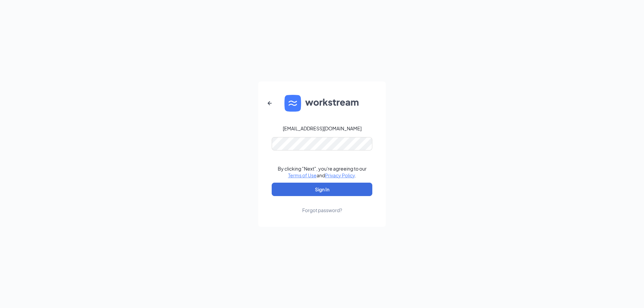 The image size is (644, 308). I want to click on a: Forgot password?, so click(322, 205).